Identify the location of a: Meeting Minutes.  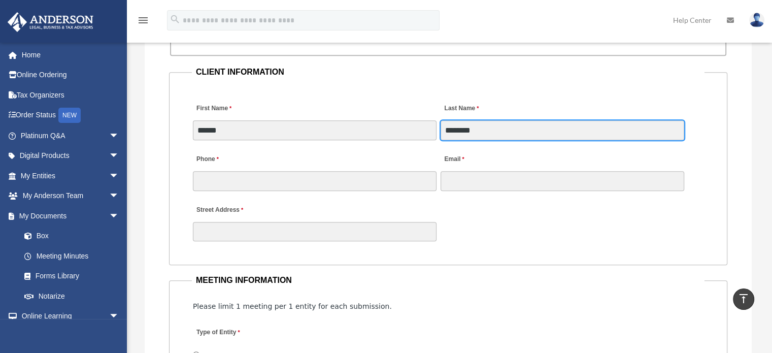
(72, 256).